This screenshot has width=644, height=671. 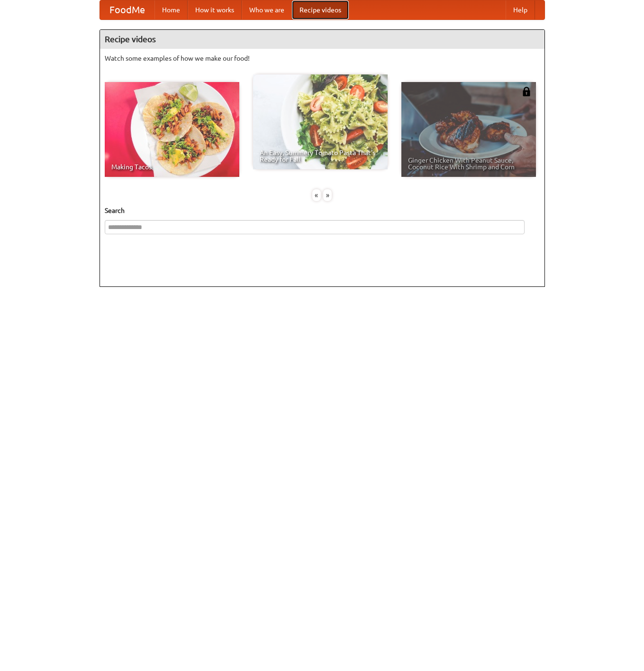 I want to click on a: Recipe videos, so click(x=320, y=10).